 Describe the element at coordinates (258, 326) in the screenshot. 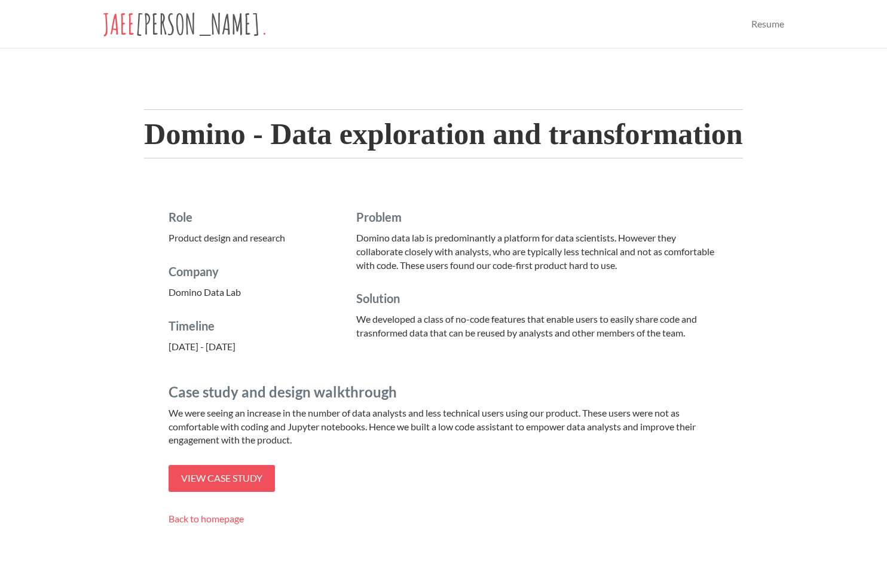

I see `h4: Timeline` at that location.